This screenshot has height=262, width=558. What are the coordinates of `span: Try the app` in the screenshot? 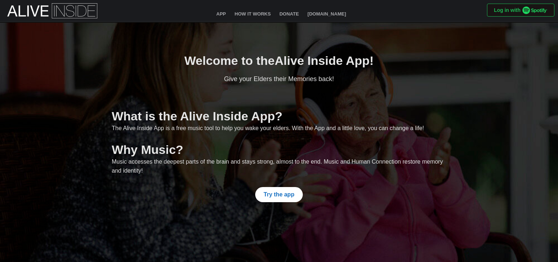 It's located at (279, 195).